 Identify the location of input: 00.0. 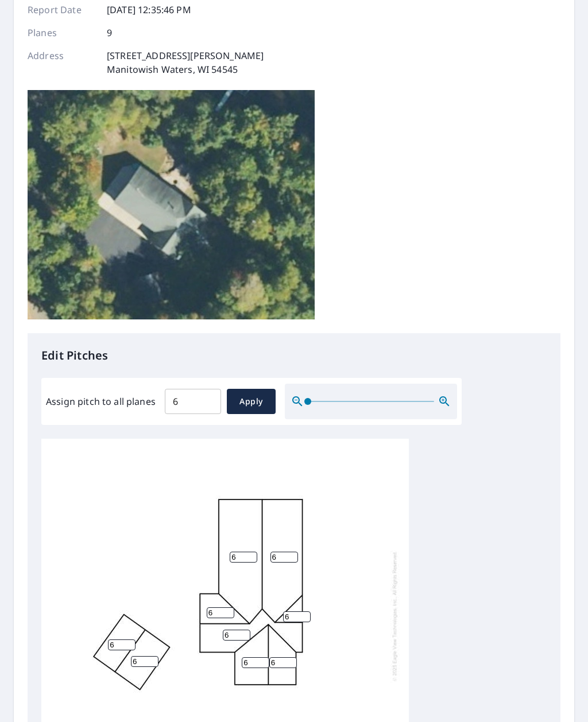
(193, 401).